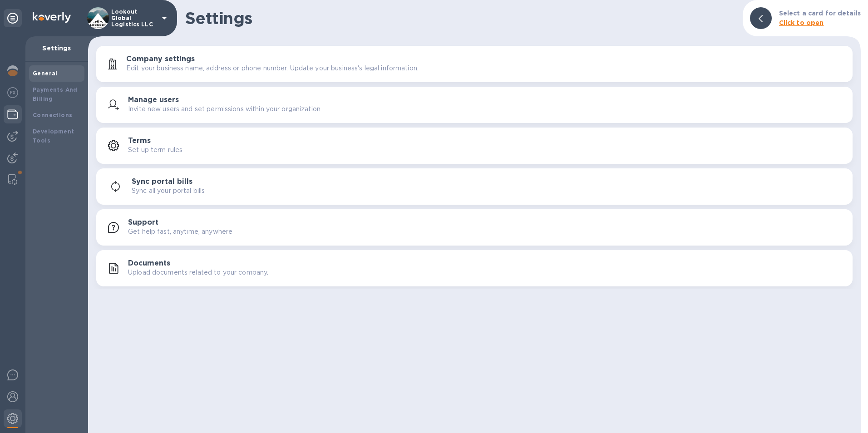 The height and width of the screenshot is (433, 868). What do you see at coordinates (143, 222) in the screenshot?
I see `h3: Support` at bounding box center [143, 222].